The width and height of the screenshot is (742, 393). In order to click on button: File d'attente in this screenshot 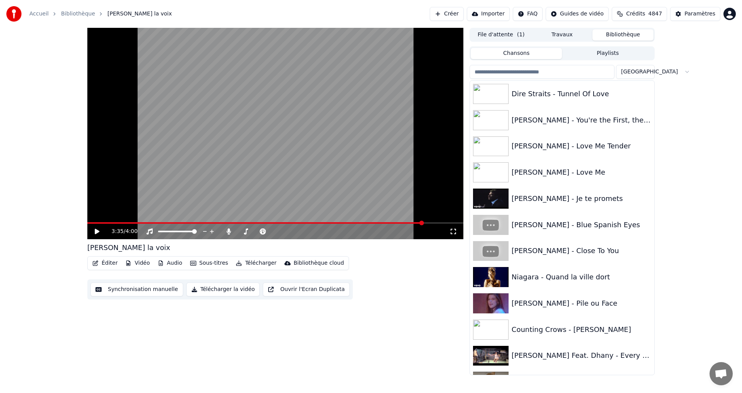, I will do `click(501, 35)`.